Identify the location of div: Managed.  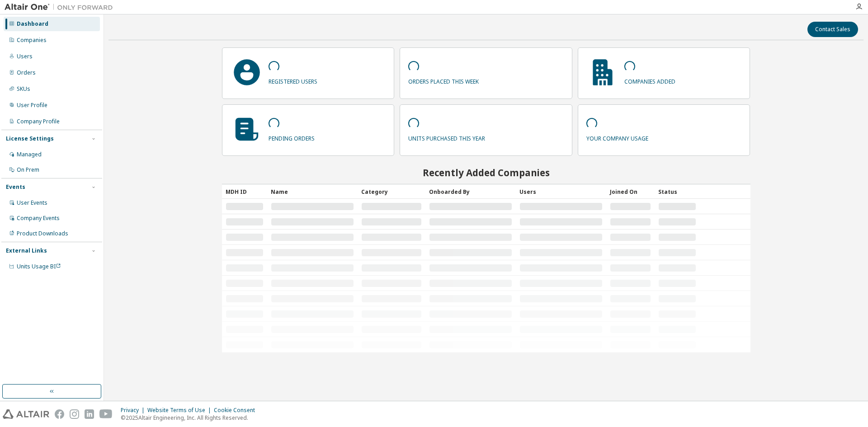
(29, 154).